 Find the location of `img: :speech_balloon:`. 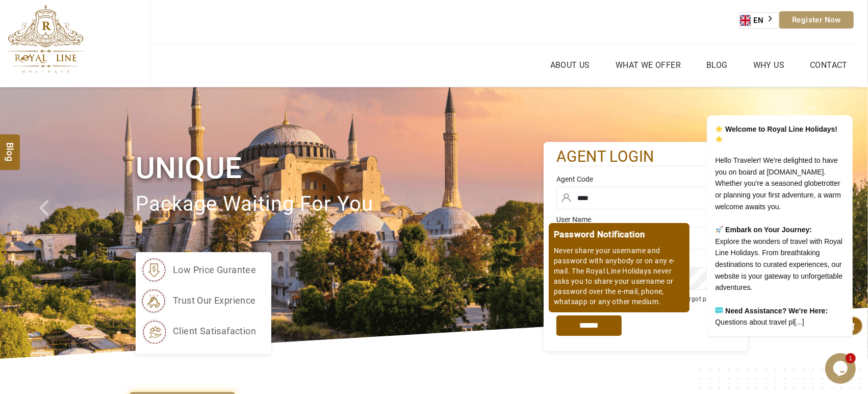

img: :speech_balloon: is located at coordinates (45, 299).